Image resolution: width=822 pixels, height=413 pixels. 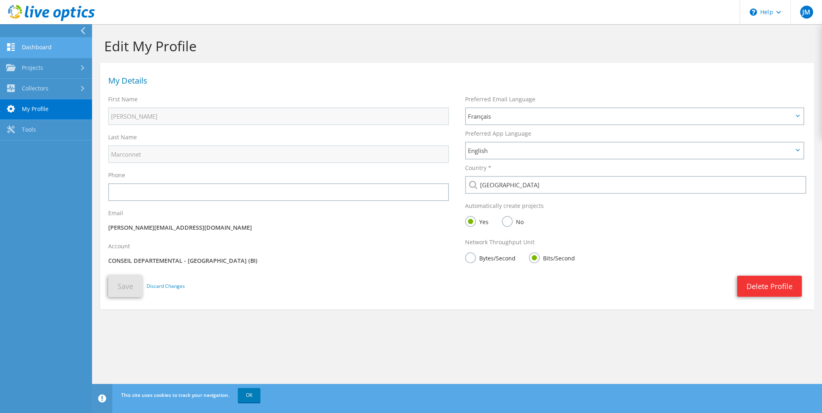 What do you see at coordinates (630, 151) in the screenshot?
I see `span: English` at bounding box center [630, 151].